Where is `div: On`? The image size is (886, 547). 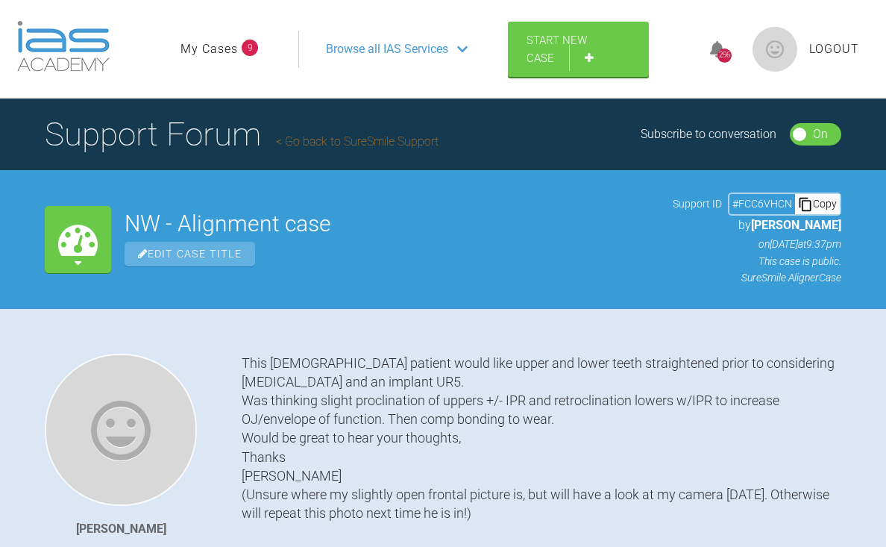
div: On is located at coordinates (820, 134).